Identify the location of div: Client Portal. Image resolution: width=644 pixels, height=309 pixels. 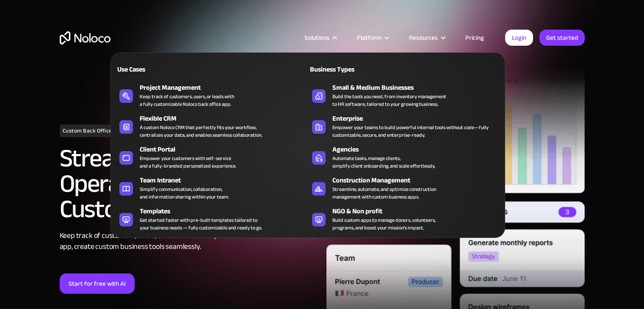
(226, 149).